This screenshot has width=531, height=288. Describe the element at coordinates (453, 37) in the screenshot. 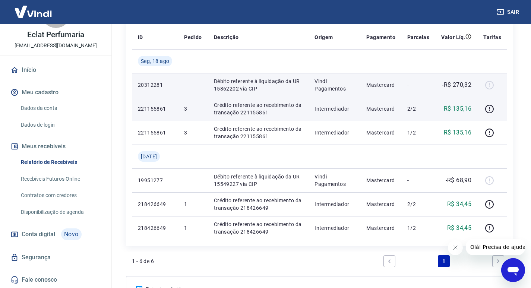

I see `p: Valor Líq.` at that location.